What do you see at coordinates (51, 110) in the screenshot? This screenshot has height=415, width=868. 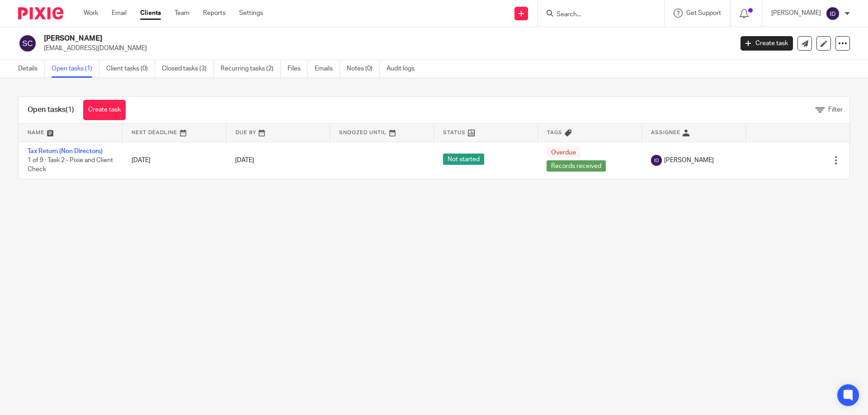 I see `h1: Open tasks` at bounding box center [51, 110].